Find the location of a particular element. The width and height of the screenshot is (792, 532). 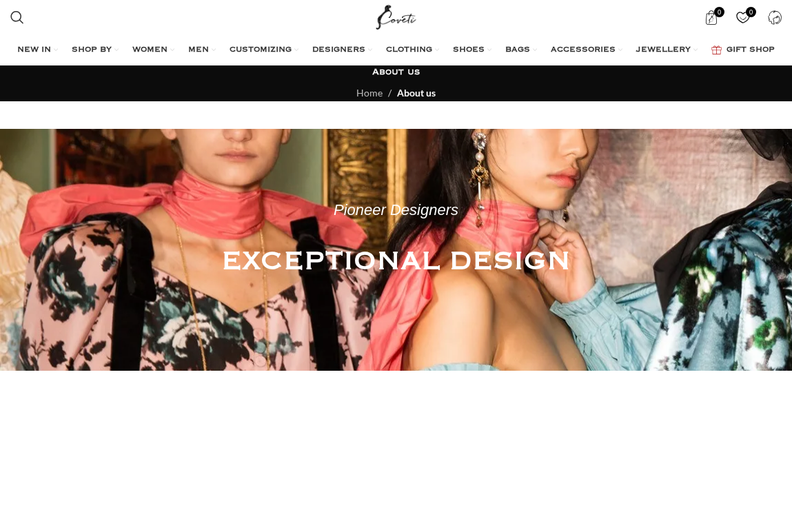

a: BAGS is located at coordinates (522, 51).